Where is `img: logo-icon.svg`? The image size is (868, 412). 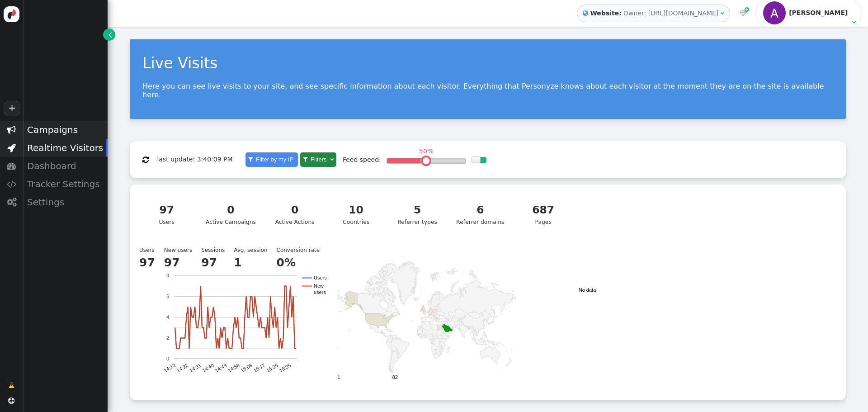
img: logo-icon.svg is located at coordinates (12, 14).